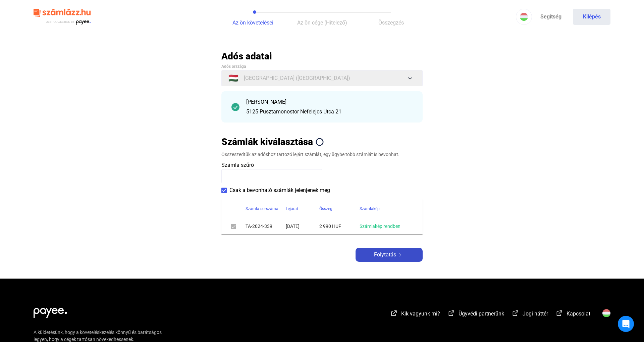 The image size is (644, 342). Describe the element at coordinates (400, 255) in the screenshot. I see `img: arrow-right-white` at that location.